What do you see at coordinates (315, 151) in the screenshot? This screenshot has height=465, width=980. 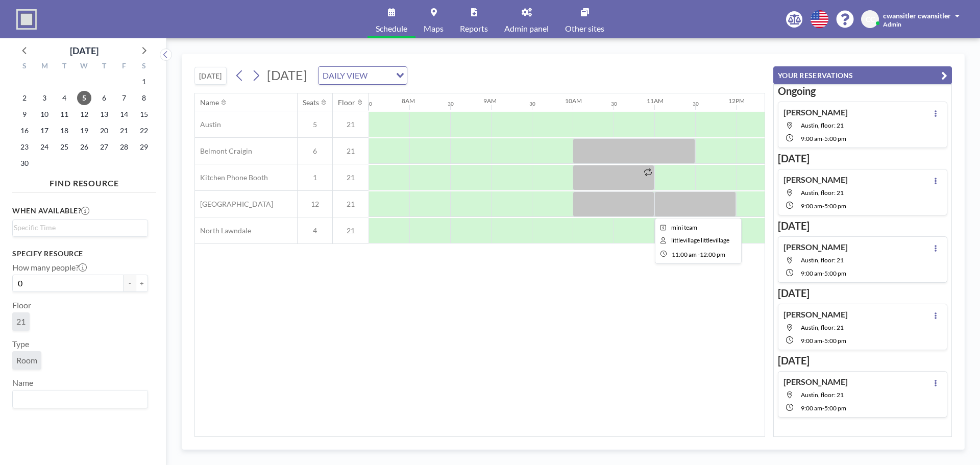 I see `span: 6` at bounding box center [315, 151].